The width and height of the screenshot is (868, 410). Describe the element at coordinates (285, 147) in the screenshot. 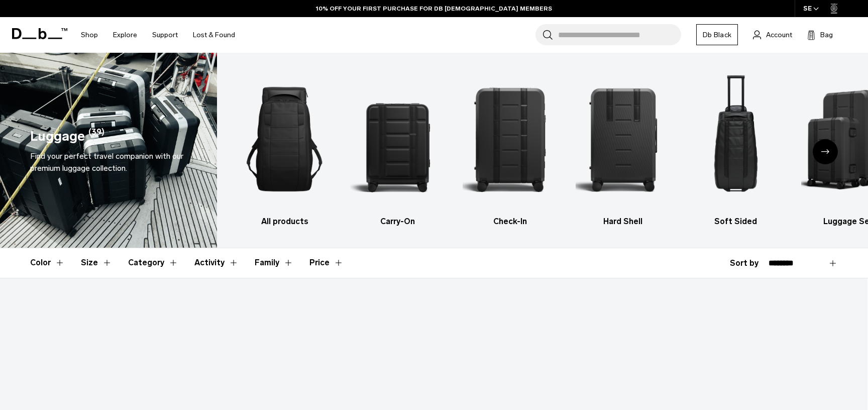

I see `li: 1 / 6` at that location.